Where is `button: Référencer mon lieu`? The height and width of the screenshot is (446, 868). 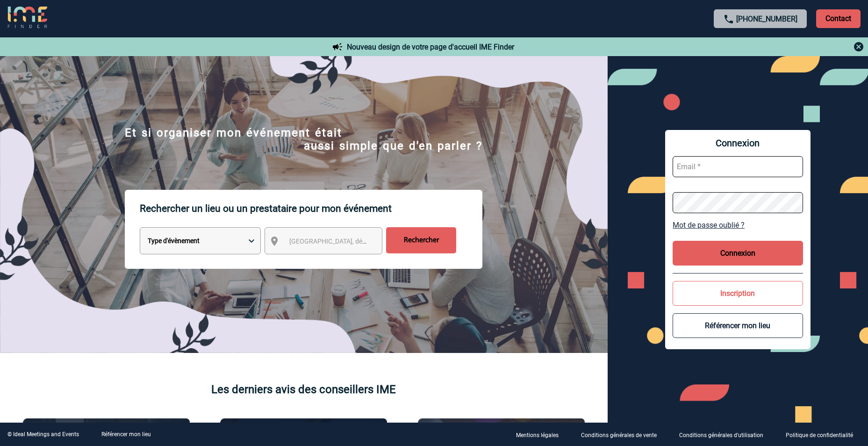
button: Référencer mon lieu is located at coordinates (738, 325).